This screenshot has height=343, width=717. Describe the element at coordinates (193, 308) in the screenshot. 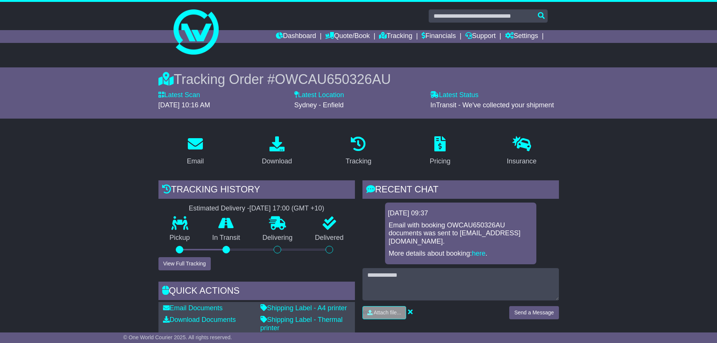

I see `a: Email Documents` at that location.